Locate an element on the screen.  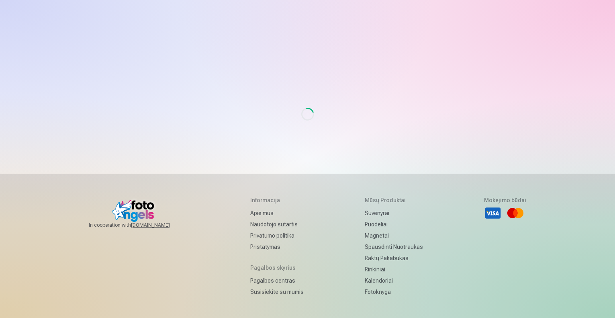
a: Puodeliai is located at coordinates (394, 224).